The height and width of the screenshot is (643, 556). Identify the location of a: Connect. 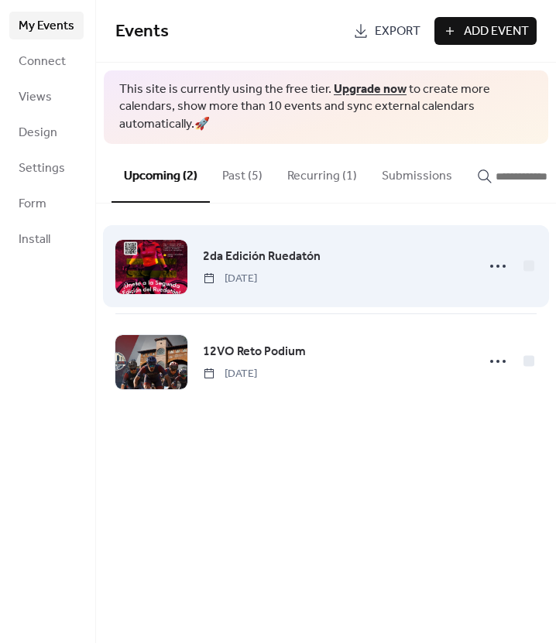
(46, 61).